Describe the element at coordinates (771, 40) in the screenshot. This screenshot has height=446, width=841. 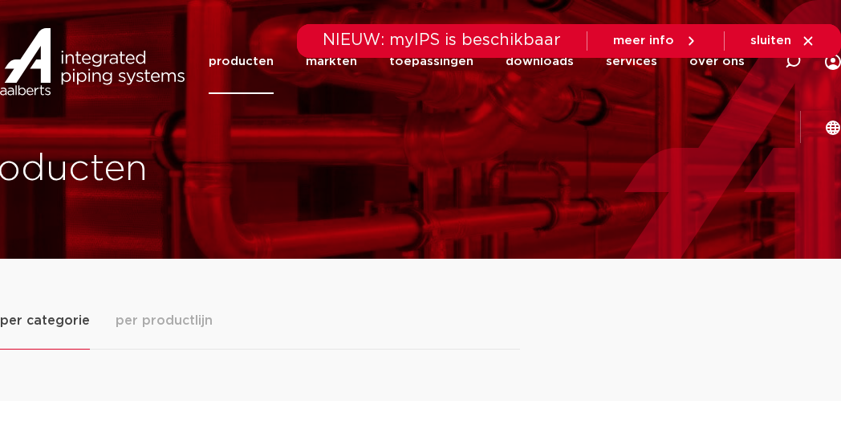
I see `span: sluiten` at that location.